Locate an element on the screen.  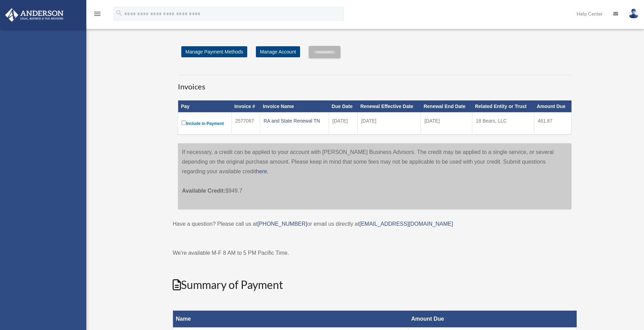
p: Have a question? Please call us at or email us directly at is located at coordinates (375, 225).